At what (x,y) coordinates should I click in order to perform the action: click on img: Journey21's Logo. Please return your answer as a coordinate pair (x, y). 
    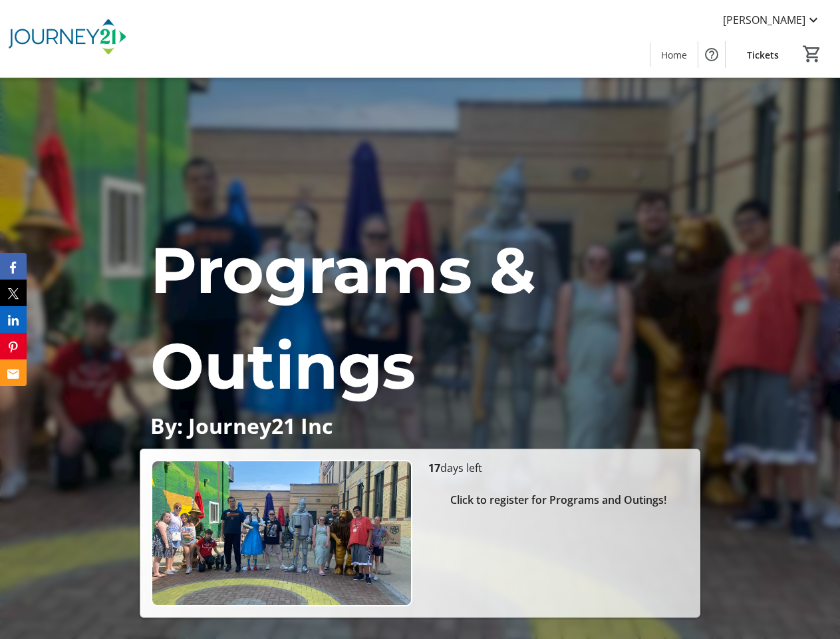
    Looking at the image, I should click on (67, 39).